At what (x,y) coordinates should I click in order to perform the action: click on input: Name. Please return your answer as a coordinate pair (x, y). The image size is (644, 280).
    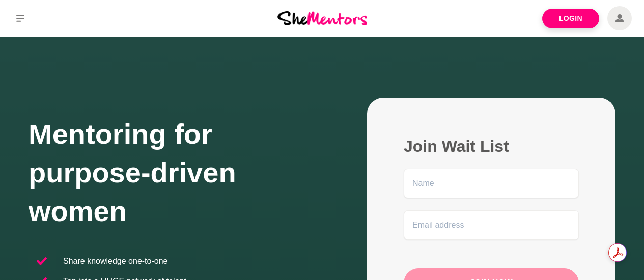
    Looking at the image, I should click on (491, 183).